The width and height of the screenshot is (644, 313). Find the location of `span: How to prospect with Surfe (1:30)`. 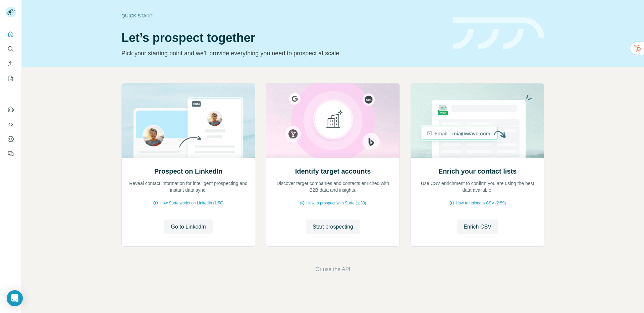

span: How to prospect with Surfe (1:30) is located at coordinates (336, 203).